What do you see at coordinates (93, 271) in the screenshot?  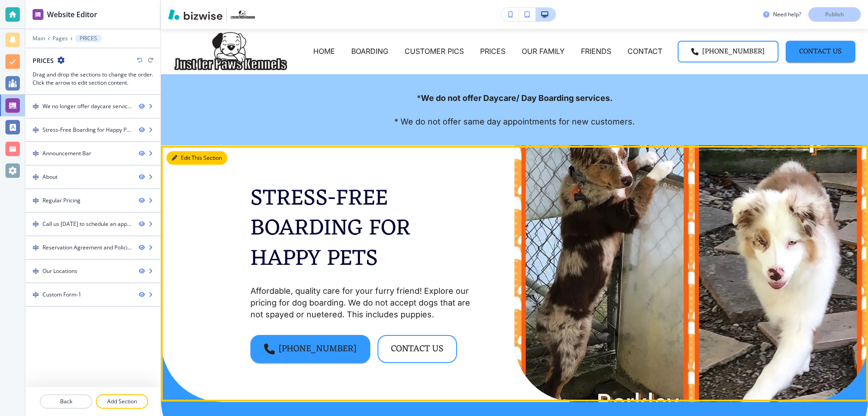 I see `div: DragOur Locations` at bounding box center [93, 271].